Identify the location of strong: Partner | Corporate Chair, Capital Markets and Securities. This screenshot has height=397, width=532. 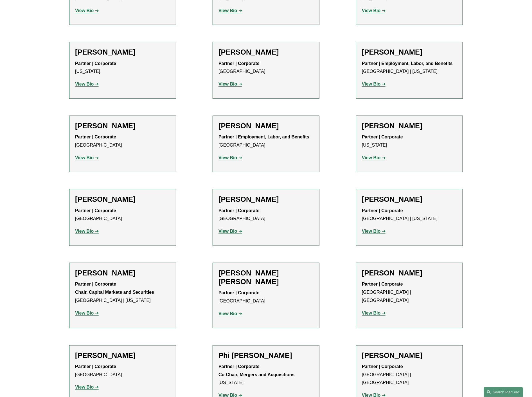
(115, 288).